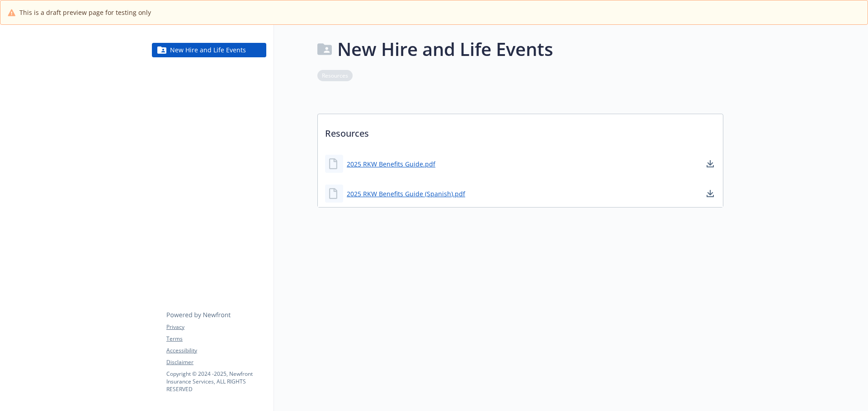 Image resolution: width=868 pixels, height=411 pixels. What do you see at coordinates (216, 351) in the screenshot?
I see `a: Accessibility` at bounding box center [216, 351].